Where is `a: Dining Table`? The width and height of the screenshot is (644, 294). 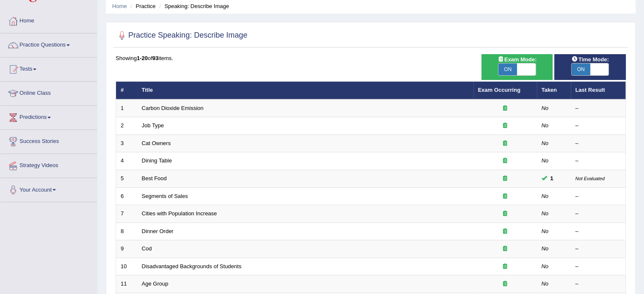 a: Dining Table is located at coordinates (157, 161).